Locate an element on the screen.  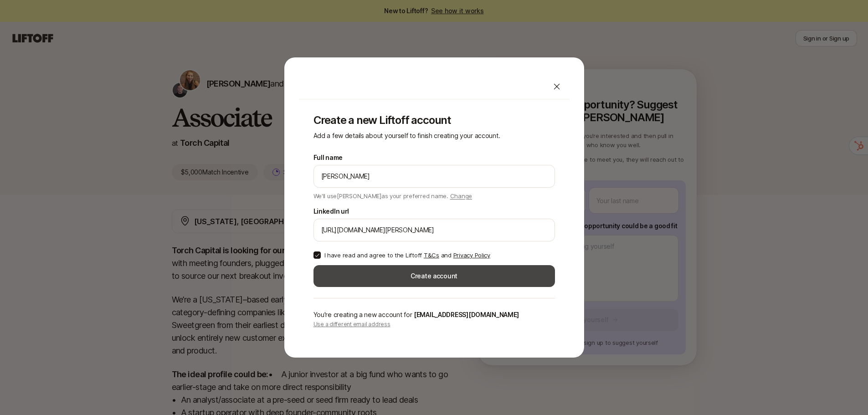
p: You're creating a new account for is located at coordinates (434, 315).